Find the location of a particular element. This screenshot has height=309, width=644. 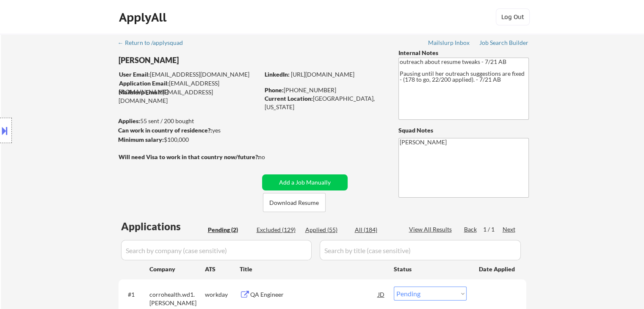

div: Internal Notes is located at coordinates (464, 53).